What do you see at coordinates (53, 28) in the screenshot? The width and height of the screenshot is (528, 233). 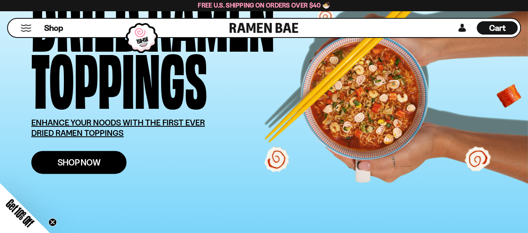 I see `a: Shop` at bounding box center [53, 28].